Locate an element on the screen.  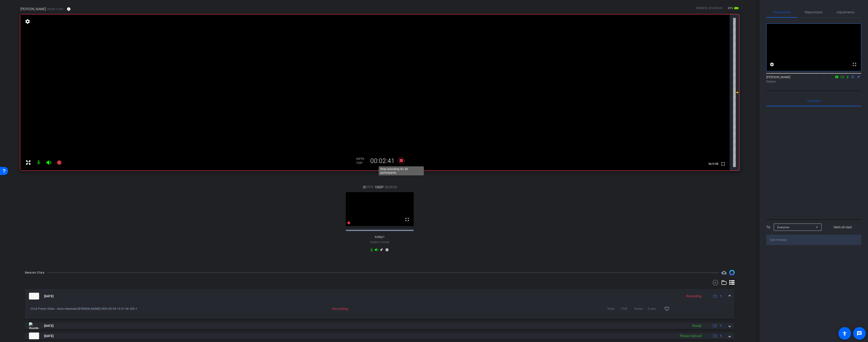
span: 56.9 GB is located at coordinates (713, 164).